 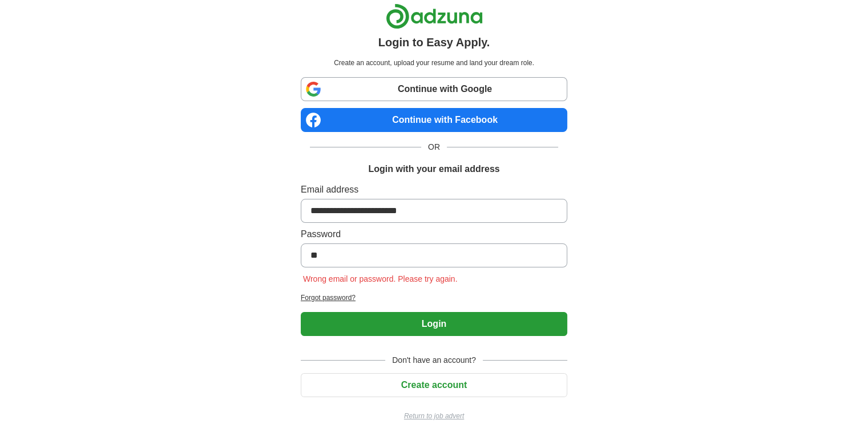 I want to click on span: OR, so click(x=434, y=146).